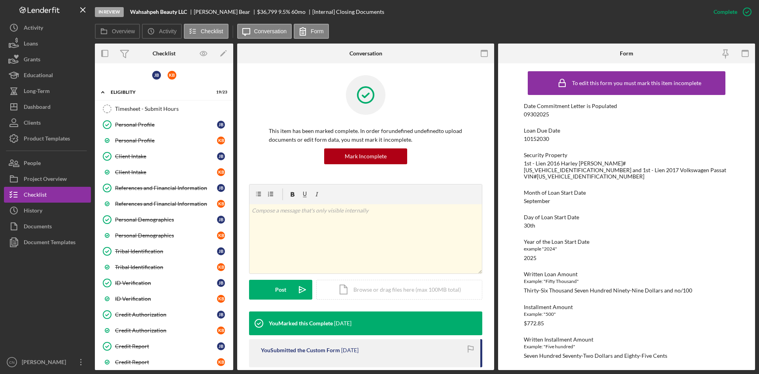 This screenshot has height=374, width=759. What do you see at coordinates (537, 139) in the screenshot?
I see `div: 10152030` at bounding box center [537, 139].